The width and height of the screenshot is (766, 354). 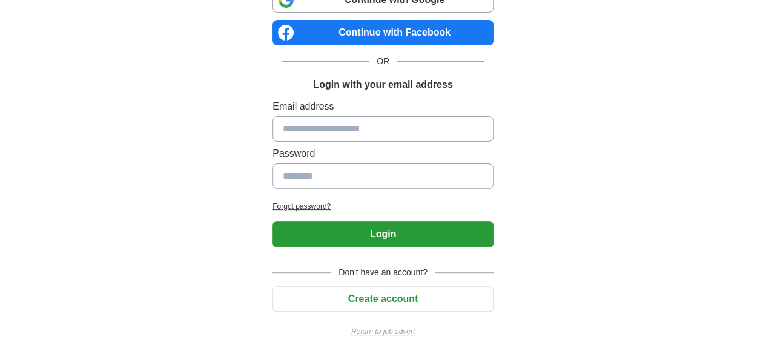 I want to click on label: Email address, so click(x=382, y=107).